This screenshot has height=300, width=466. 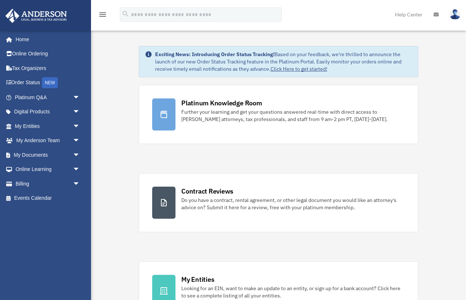 What do you see at coordinates (293, 203) in the screenshot?
I see `div: Do you have a contract, rental agreement, or other legal document you would like an attorney's ad...` at bounding box center [293, 203].